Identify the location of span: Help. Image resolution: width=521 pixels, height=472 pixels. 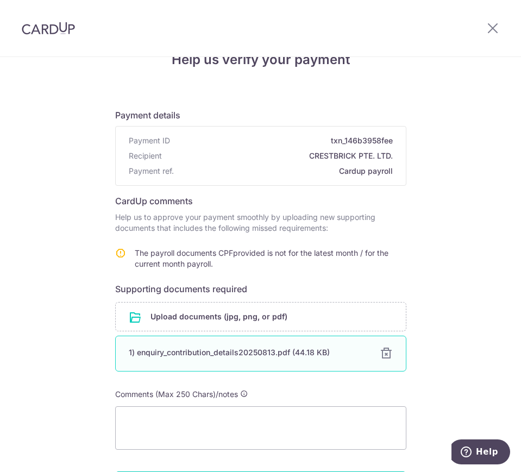
(35, 12).